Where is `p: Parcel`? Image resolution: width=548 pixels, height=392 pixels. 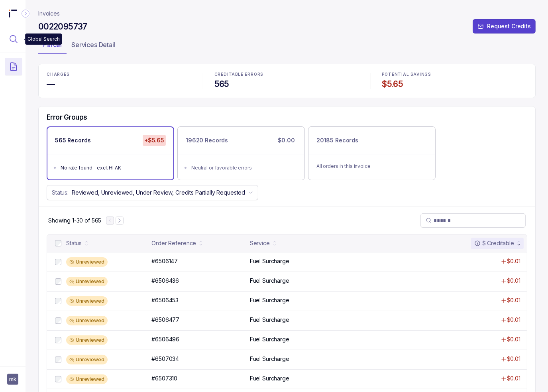
p: Parcel is located at coordinates (52, 45).